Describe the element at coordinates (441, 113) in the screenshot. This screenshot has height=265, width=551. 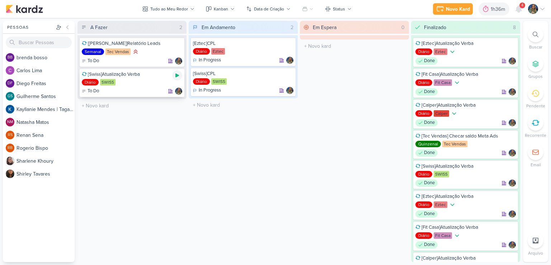
I see `div: Calper` at that location.